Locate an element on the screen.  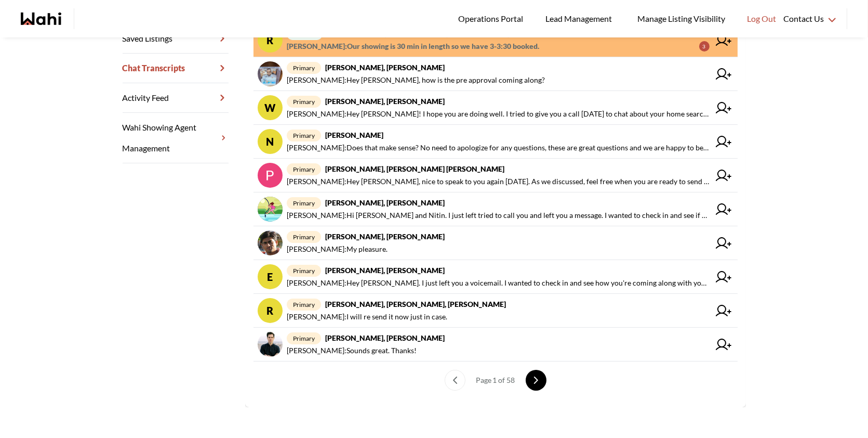
div: W is located at coordinates (270, 108).